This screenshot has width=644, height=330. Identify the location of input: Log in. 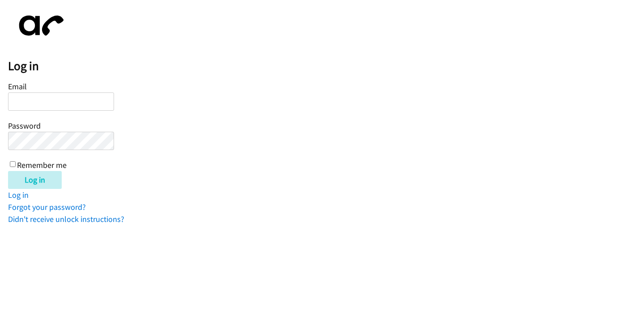
(35, 180).